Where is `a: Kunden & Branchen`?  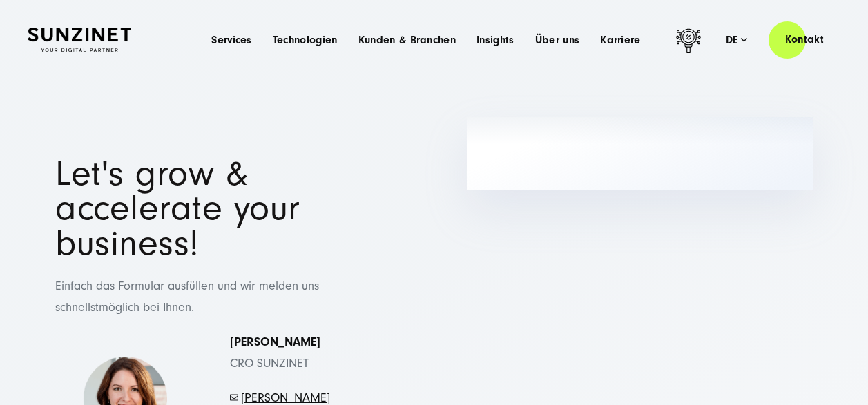 a: Kunden & Branchen is located at coordinates (407, 40).